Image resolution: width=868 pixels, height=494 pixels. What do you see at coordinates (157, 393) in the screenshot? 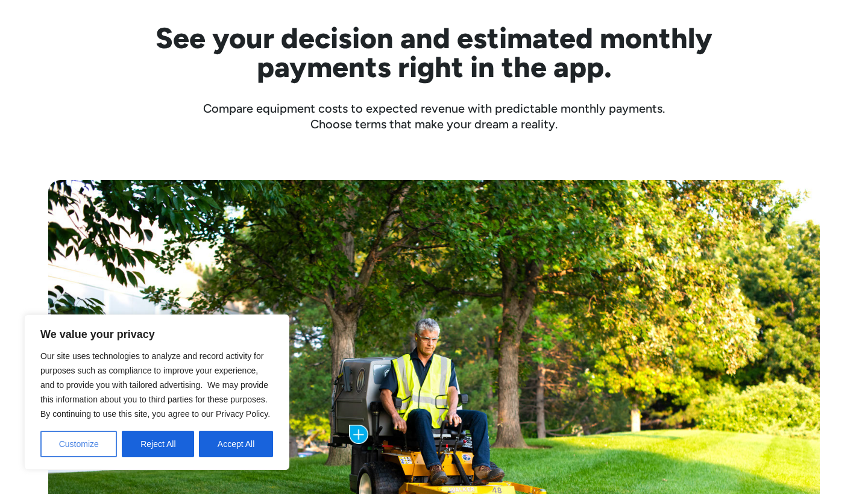
I see `div: We value your privacy` at bounding box center [157, 393].